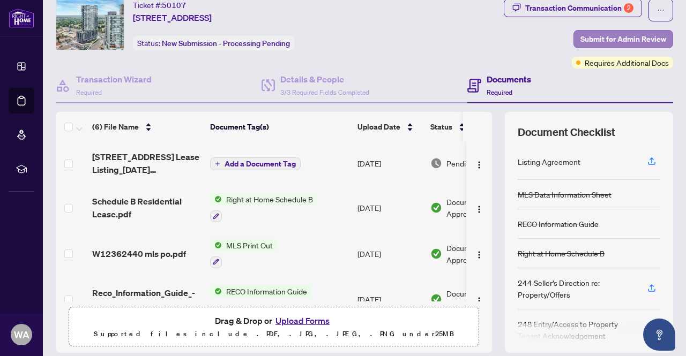 This screenshot has width=686, height=356. I want to click on span: Schedule B Residential Lease.pdf, so click(147, 208).